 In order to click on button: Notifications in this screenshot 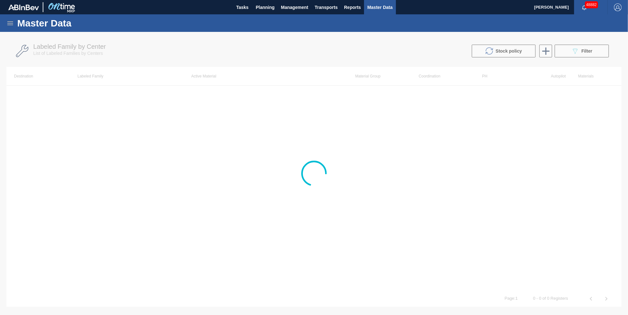, I will do `click(584, 7)`.